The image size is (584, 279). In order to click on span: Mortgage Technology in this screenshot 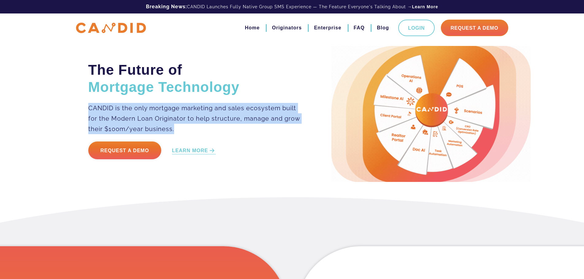, I will do `click(164, 87)`.